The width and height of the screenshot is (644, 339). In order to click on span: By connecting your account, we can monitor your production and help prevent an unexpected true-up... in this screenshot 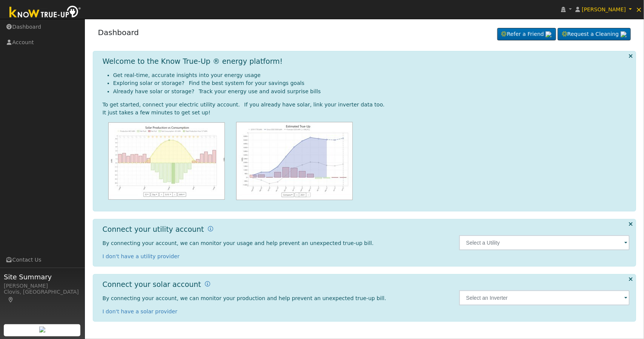, I will do `click(244, 298)`.